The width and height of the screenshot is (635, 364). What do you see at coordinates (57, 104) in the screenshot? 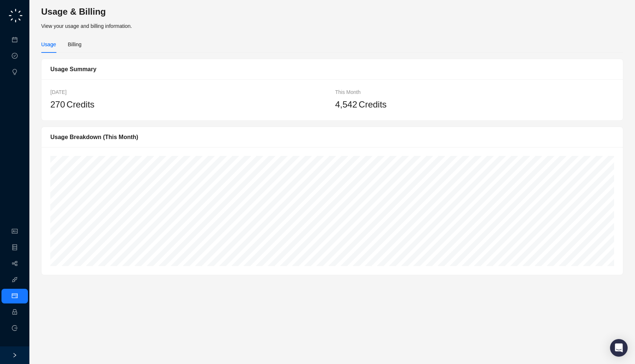
I see `span: 270` at bounding box center [57, 104].